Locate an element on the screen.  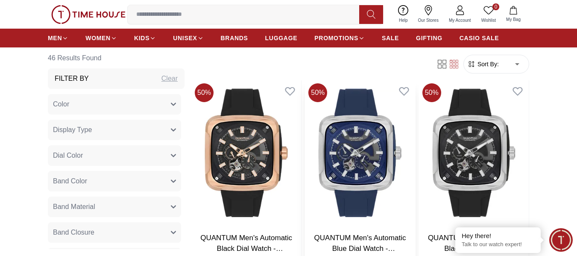
button: Display Type is located at coordinates (115, 130).